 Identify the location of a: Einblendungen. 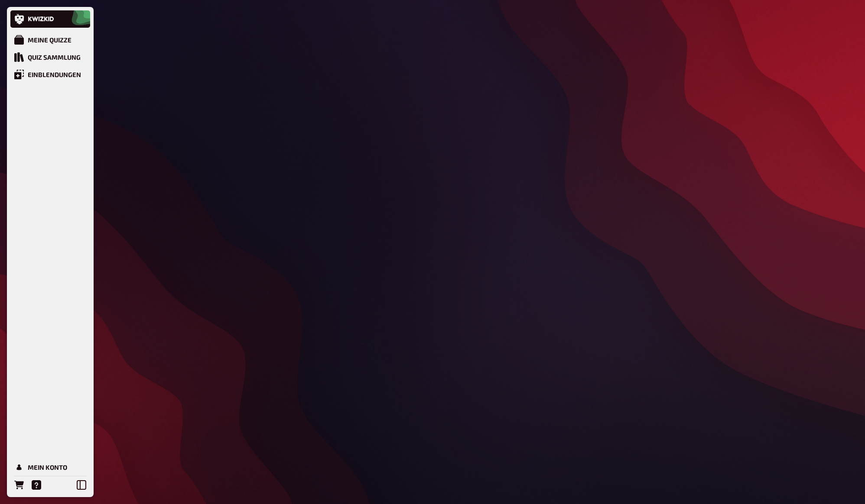
(50, 74).